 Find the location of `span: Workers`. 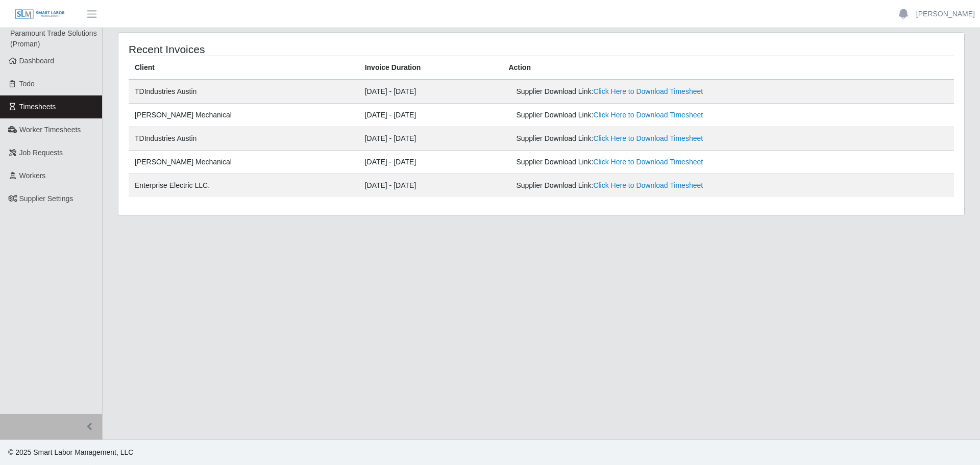

span: Workers is located at coordinates (33, 176).